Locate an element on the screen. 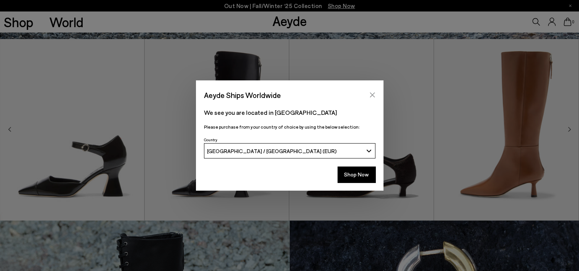 The height and width of the screenshot is (271, 579). span: Country is located at coordinates (211, 140).